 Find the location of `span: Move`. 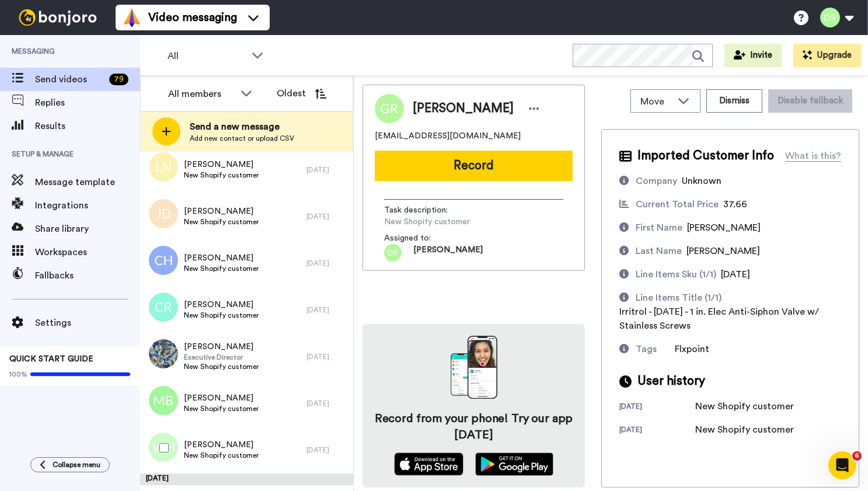

span: Move is located at coordinates (656, 102).